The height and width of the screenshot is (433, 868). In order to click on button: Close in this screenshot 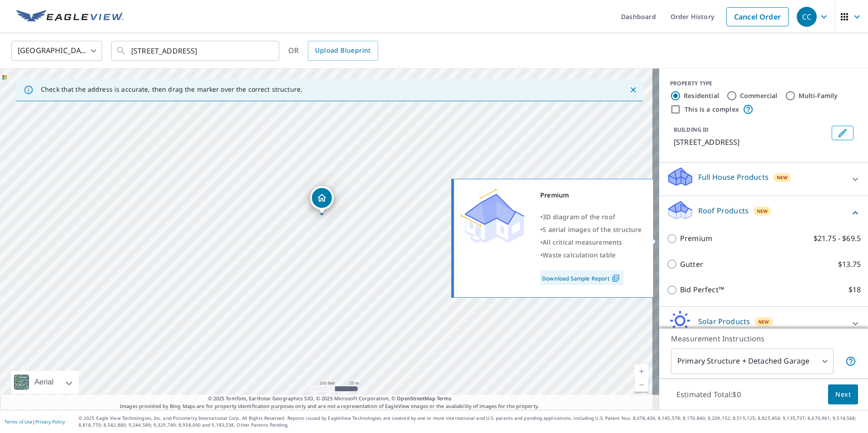, I will do `click(633, 90)`.